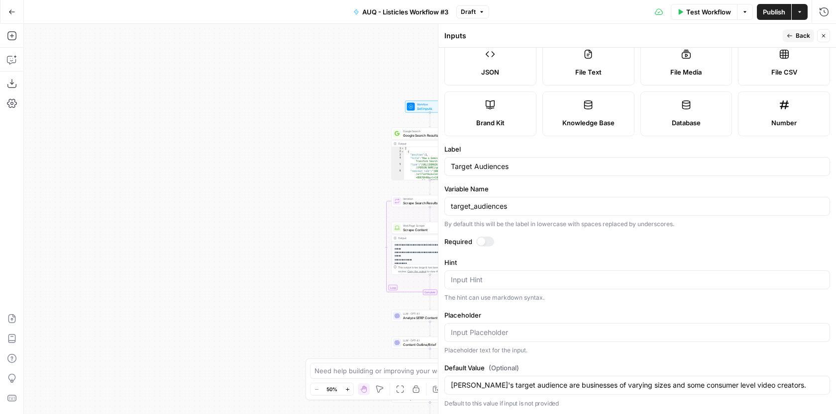 The height and width of the screenshot is (414, 836). Describe the element at coordinates (637, 368) in the screenshot. I see `label: Default Value` at that location.